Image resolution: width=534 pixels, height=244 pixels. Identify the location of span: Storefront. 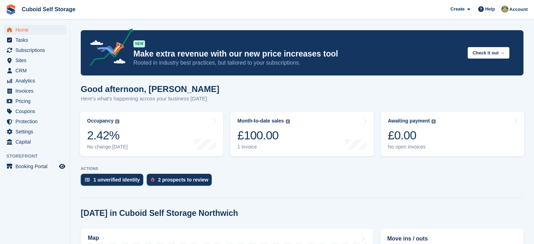
(38, 156).